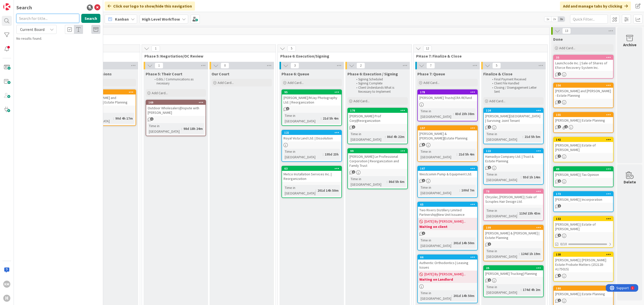  I want to click on b: Waiting on client, so click(447, 227).